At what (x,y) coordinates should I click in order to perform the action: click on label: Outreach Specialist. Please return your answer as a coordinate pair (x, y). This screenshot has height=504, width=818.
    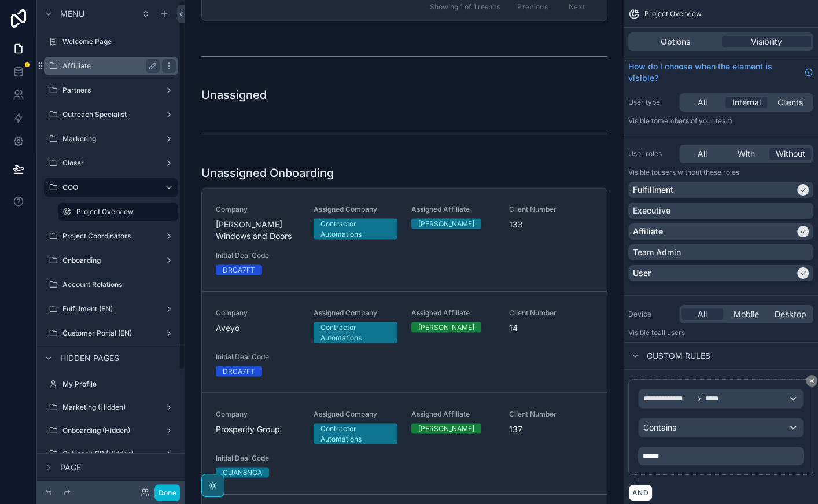
    Looking at the image, I should click on (111, 114).